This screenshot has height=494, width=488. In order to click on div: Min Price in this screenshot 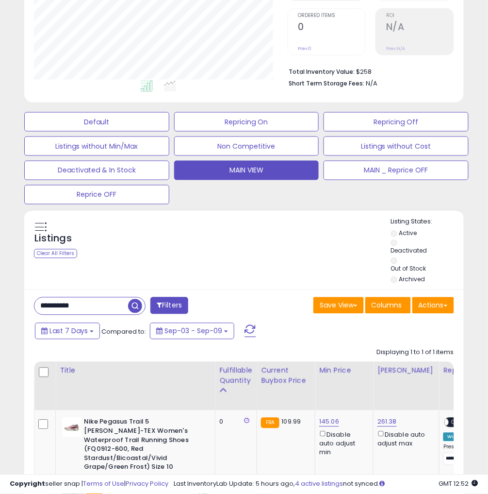, I will do `click(344, 370)`.